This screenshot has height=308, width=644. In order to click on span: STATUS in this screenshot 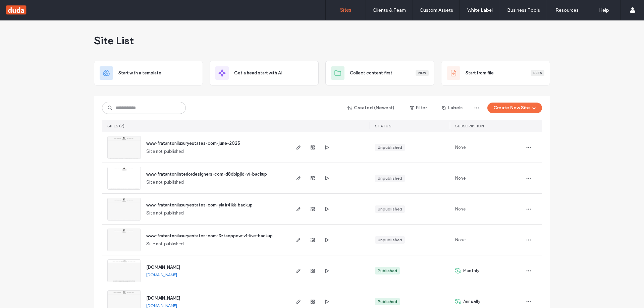, I will do `click(383, 126)`.